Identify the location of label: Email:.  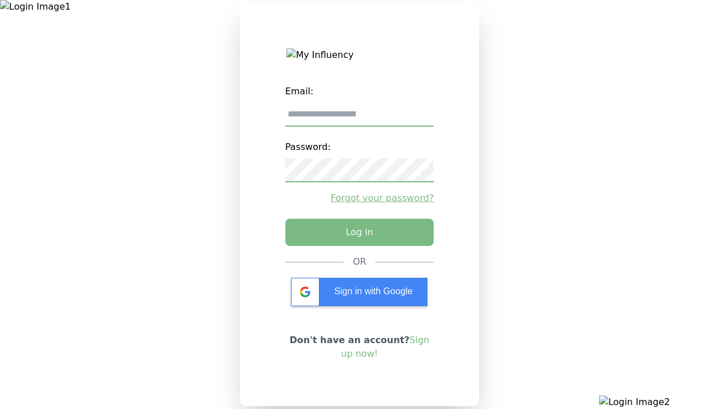
(360, 91).